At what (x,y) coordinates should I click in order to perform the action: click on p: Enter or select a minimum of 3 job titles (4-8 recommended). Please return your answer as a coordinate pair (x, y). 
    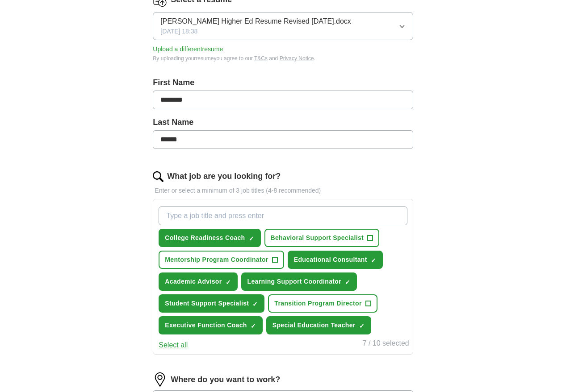
    Looking at the image, I should click on (283, 190).